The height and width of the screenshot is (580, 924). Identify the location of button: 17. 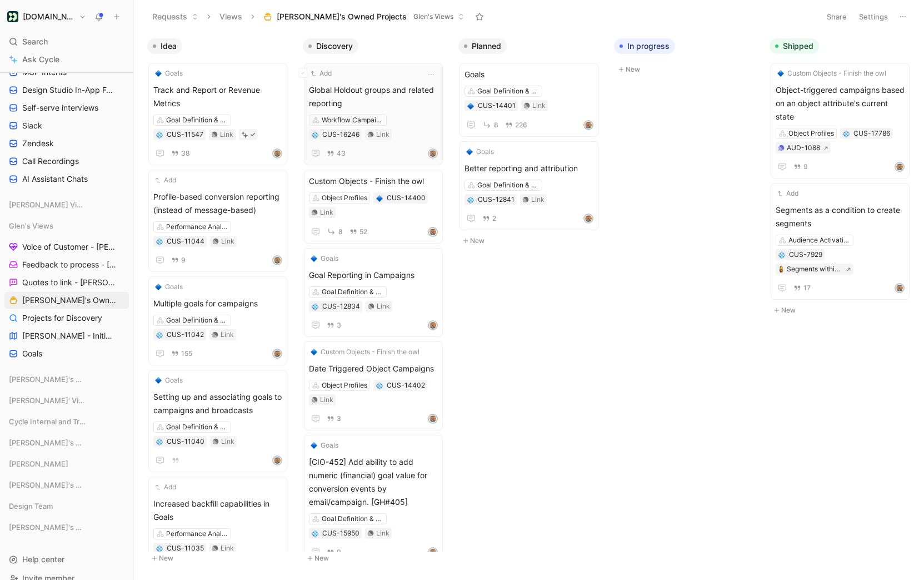
(802, 288).